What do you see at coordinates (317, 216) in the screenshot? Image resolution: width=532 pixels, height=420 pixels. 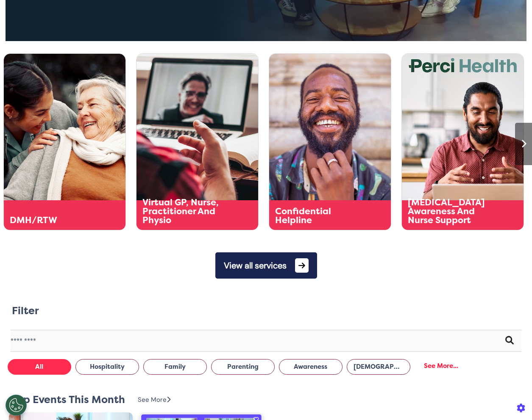 I see `div: Confidential Helpline` at bounding box center [317, 216].